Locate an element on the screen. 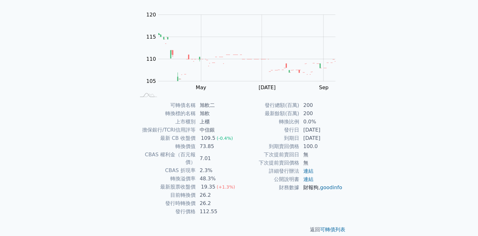 The height and width of the screenshot is (236, 478). td: 可轉債名稱 is located at coordinates (165, 105).